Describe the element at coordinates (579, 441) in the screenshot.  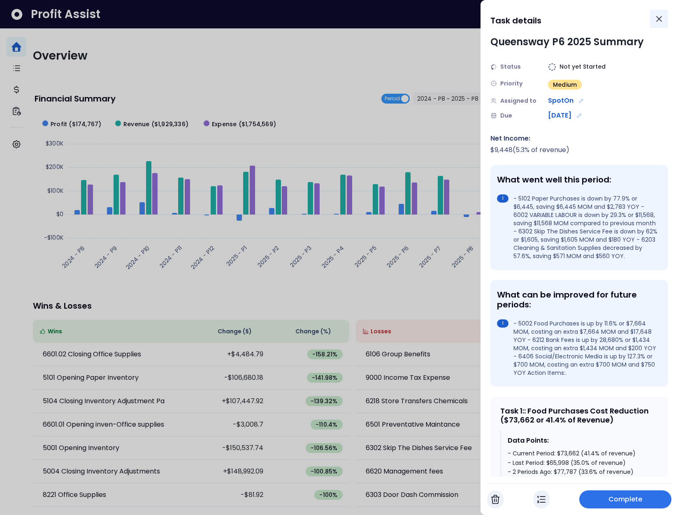
I see `div: Data Points:` at that location.